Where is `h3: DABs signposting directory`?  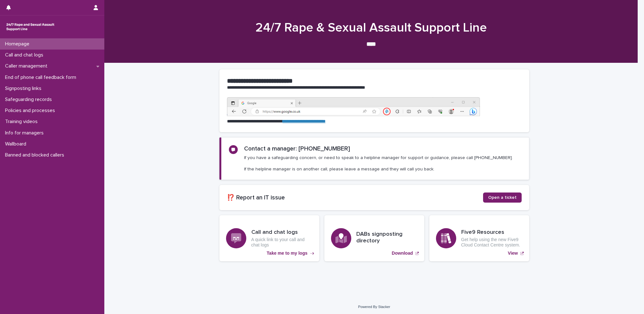 h3: DABs signposting directory is located at coordinates (387, 238).